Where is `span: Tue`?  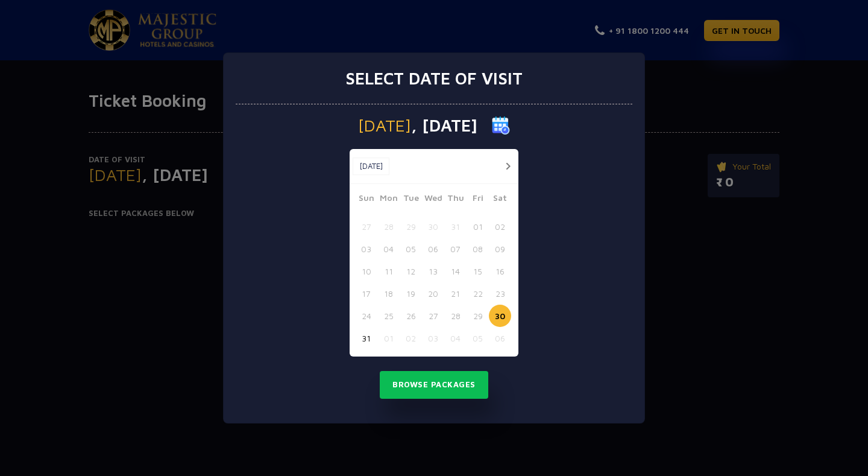 span: Tue is located at coordinates (410, 200).